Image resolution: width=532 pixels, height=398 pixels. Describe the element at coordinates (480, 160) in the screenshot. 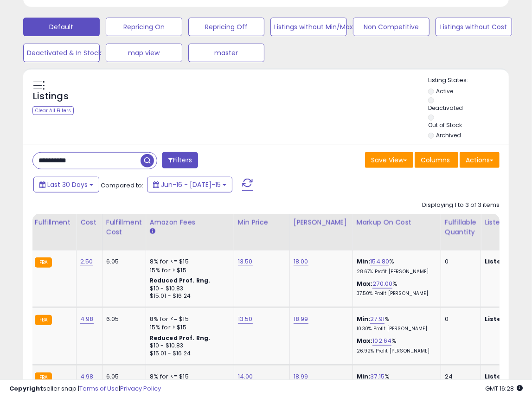

I see `button: Actions` at that location.